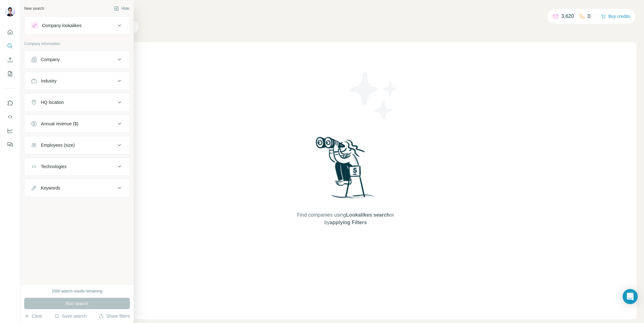 This screenshot has height=323, width=644. What do you see at coordinates (77, 81) in the screenshot?
I see `button: Industry` at bounding box center [77, 81].